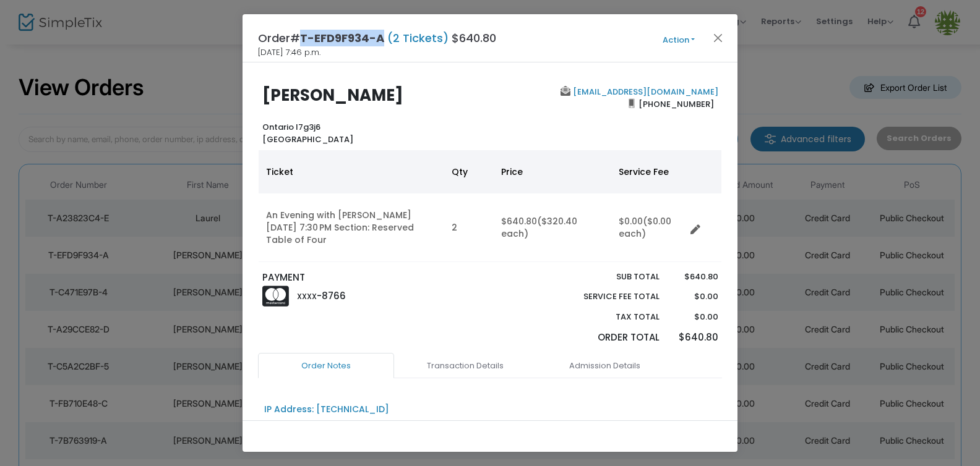  Describe the element at coordinates (648, 227) in the screenshot. I see `td: $0.00` at that location.